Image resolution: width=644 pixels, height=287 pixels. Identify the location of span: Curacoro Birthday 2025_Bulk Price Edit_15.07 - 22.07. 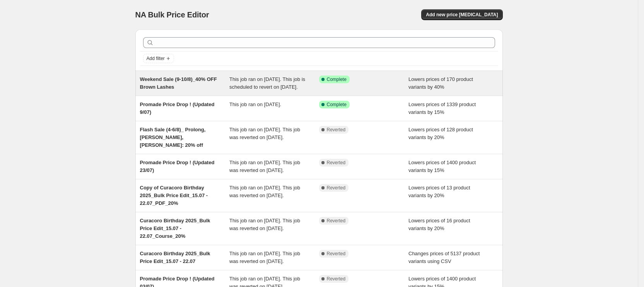
(175, 257).